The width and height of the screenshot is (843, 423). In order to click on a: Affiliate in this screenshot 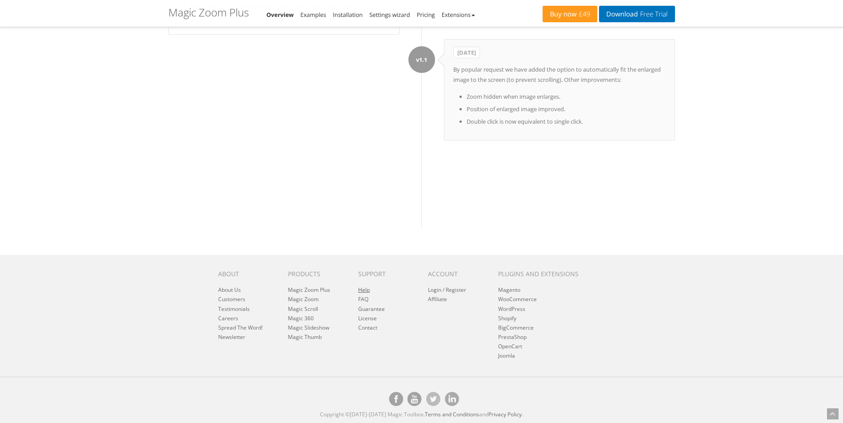, I will do `click(437, 299)`.